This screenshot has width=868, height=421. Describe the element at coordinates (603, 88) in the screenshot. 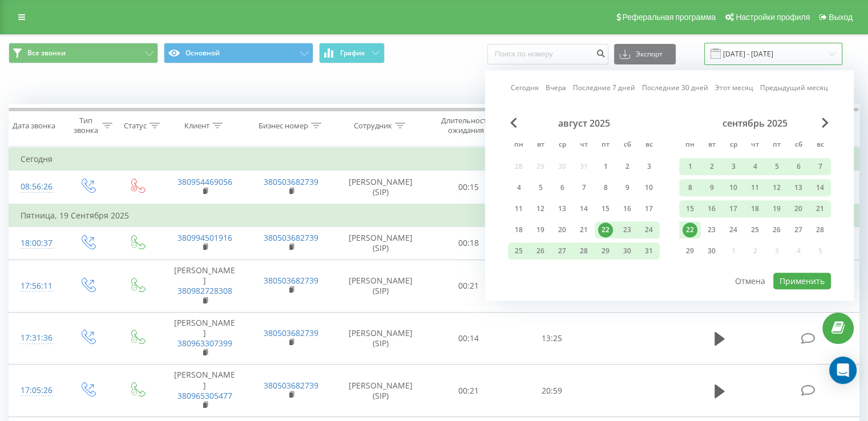

I see `a: Последние 7 дней` at that location.